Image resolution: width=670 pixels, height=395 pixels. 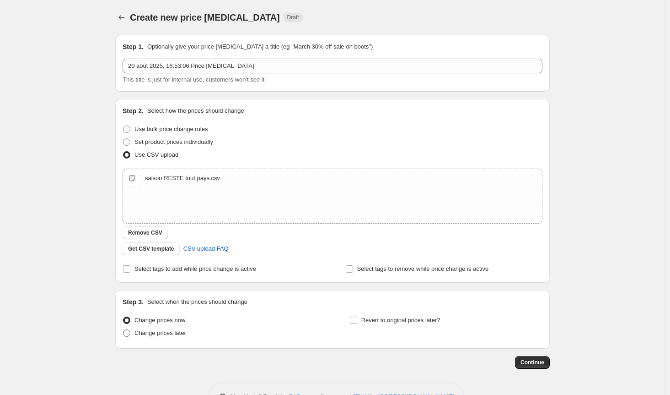 I want to click on div: saison RESTE tout pays.csv, so click(x=183, y=178).